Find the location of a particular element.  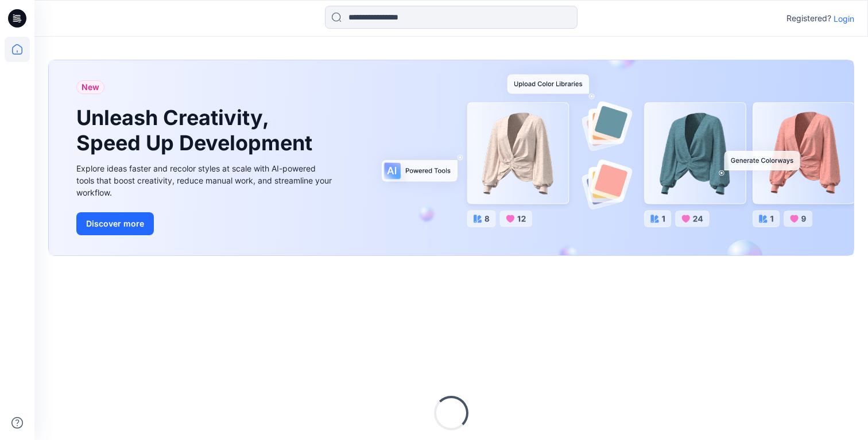

button: Discover more is located at coordinates (114, 224).